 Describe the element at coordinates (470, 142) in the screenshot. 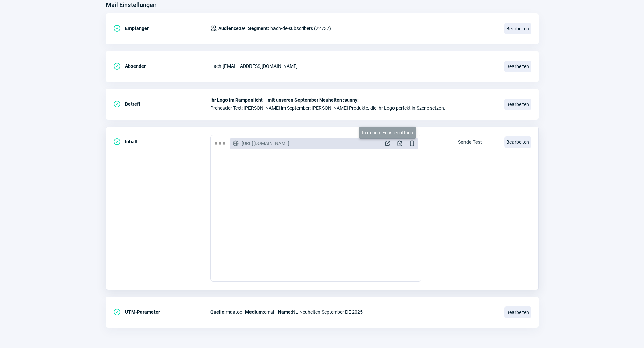

I see `button: Sende Test` at that location.